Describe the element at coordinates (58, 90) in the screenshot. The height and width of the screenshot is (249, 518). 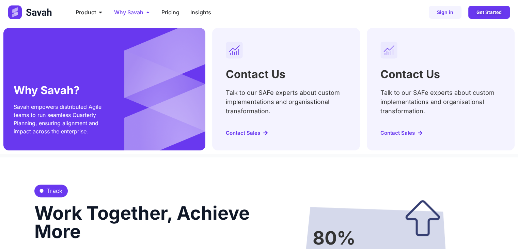
I see `h2: Why Savah?` at that location.